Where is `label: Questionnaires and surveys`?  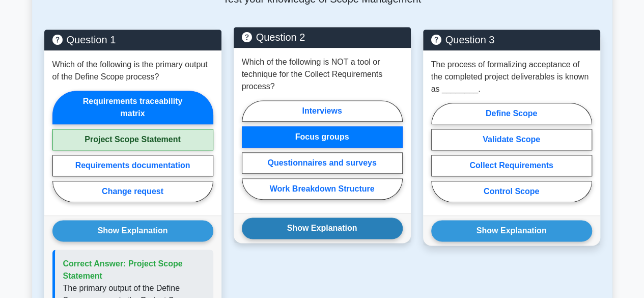 label: Questionnaires and surveys is located at coordinates (322, 163).